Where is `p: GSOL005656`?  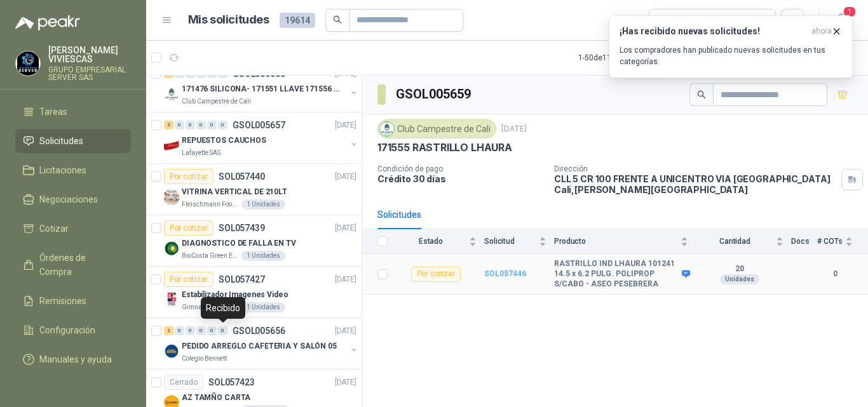
p: GSOL005656 is located at coordinates (259, 331).